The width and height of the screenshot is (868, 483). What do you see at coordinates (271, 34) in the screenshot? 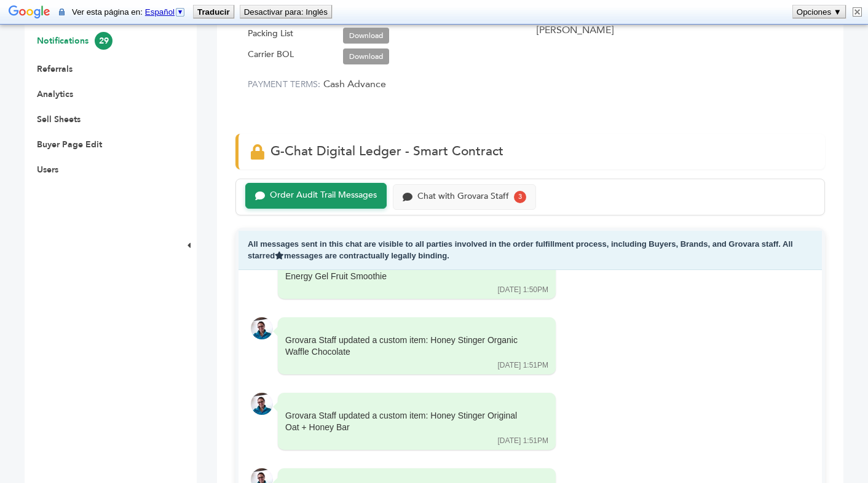
I see `label: Packing List` at bounding box center [271, 34].